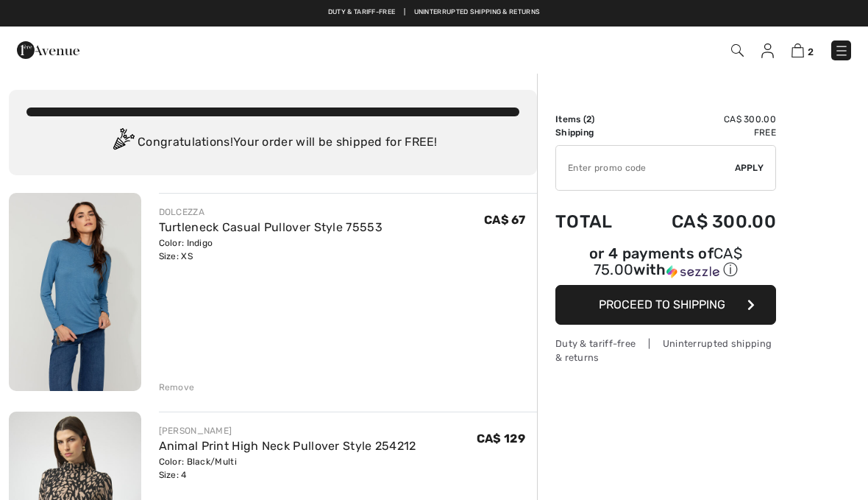  I want to click on td: Total, so click(595, 222).